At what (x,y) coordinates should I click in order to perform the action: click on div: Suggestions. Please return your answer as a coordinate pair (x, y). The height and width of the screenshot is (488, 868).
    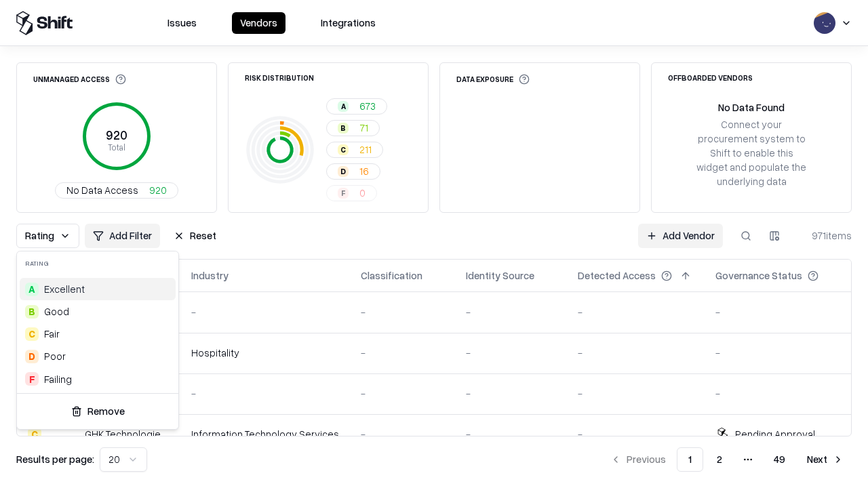
    Looking at the image, I should click on (97, 334).